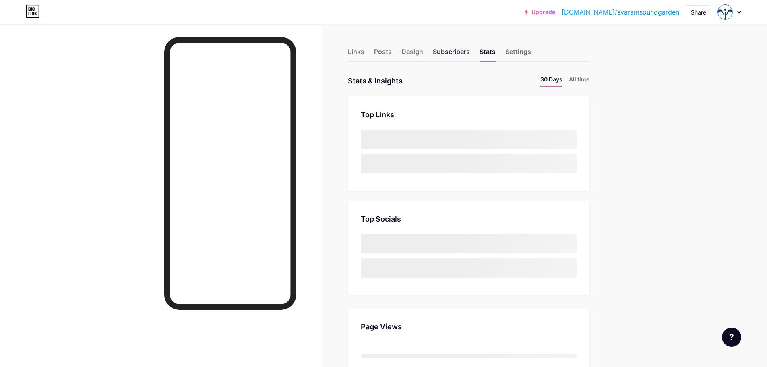 The width and height of the screenshot is (767, 367). I want to click on div: Links, so click(356, 54).